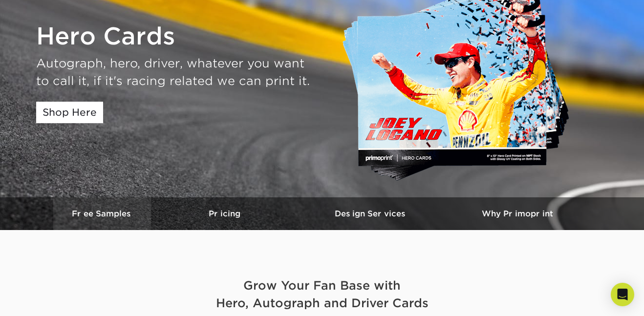 This screenshot has width=644, height=316. Describe the element at coordinates (224, 213) in the screenshot. I see `h3: Pricing` at that location.